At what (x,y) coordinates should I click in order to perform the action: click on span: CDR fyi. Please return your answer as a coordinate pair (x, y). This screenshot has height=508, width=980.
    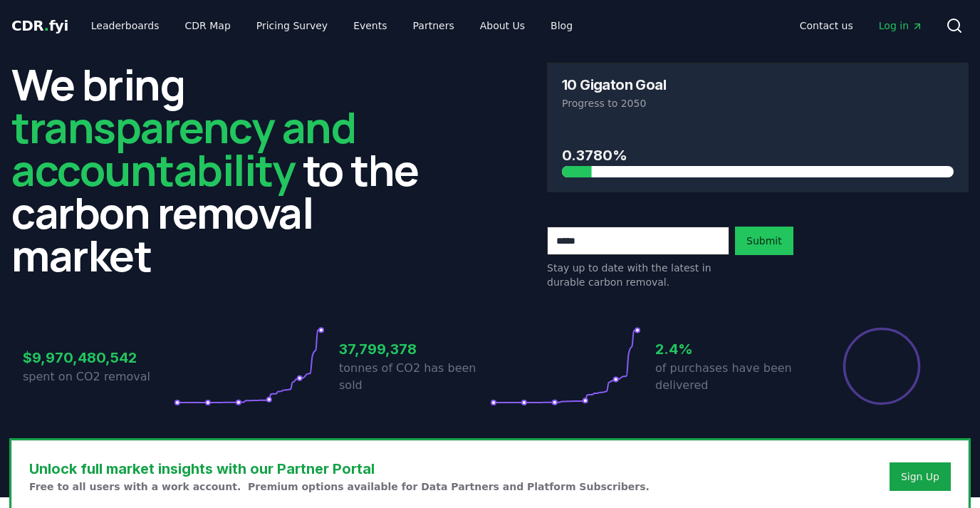
    Looking at the image, I should click on (40, 25).